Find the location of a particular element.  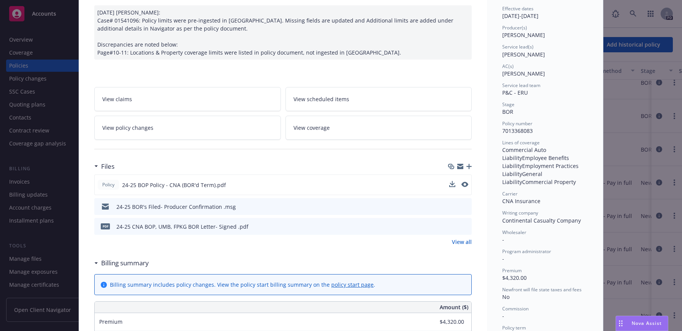

a: View scheduled items is located at coordinates (379, 99).